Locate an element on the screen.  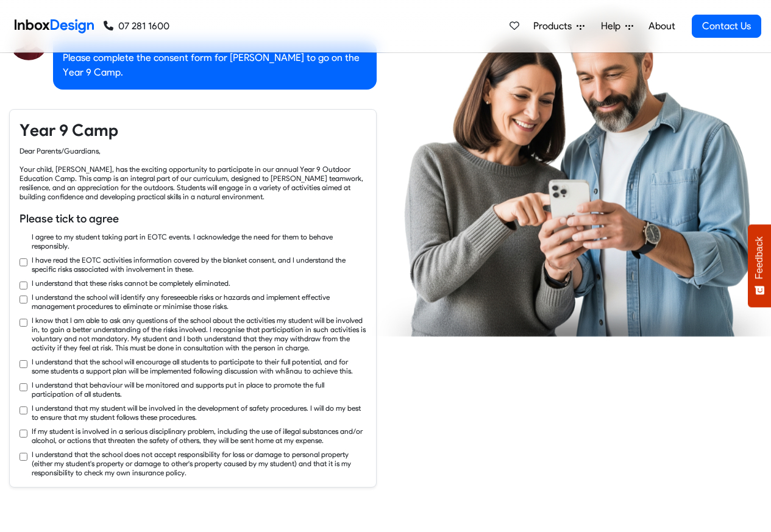
label: I agree to my student taking part in EOTC events. I acknowledge the need for them to behave respo... is located at coordinates (198, 241).